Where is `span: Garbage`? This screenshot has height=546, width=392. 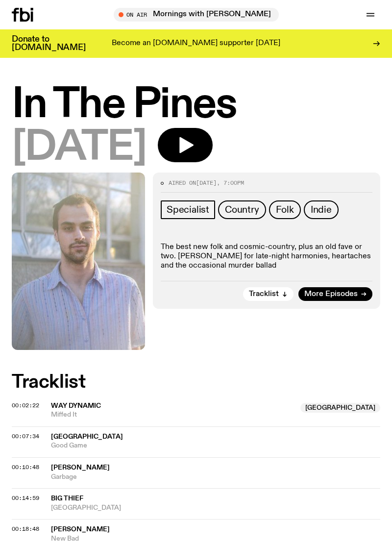 span: Garbage is located at coordinates (215, 477).